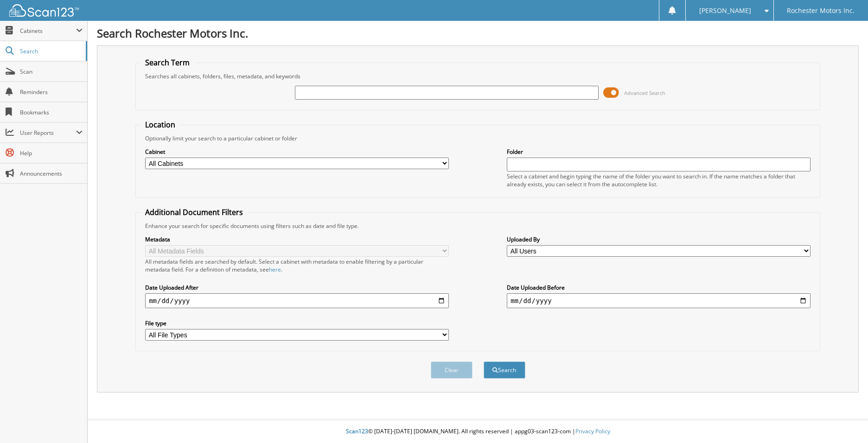  I want to click on div: Select a cabinet and begin typing the name of the folder you want to search in. If the name match..., so click(658, 181).